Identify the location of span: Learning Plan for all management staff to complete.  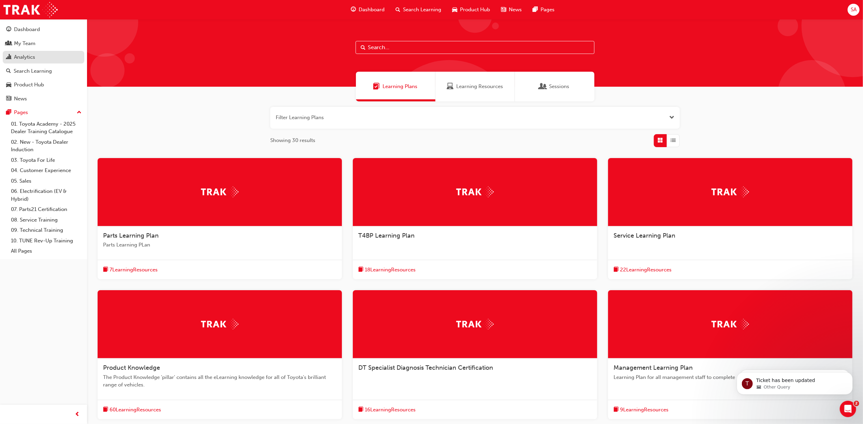
(730, 377).